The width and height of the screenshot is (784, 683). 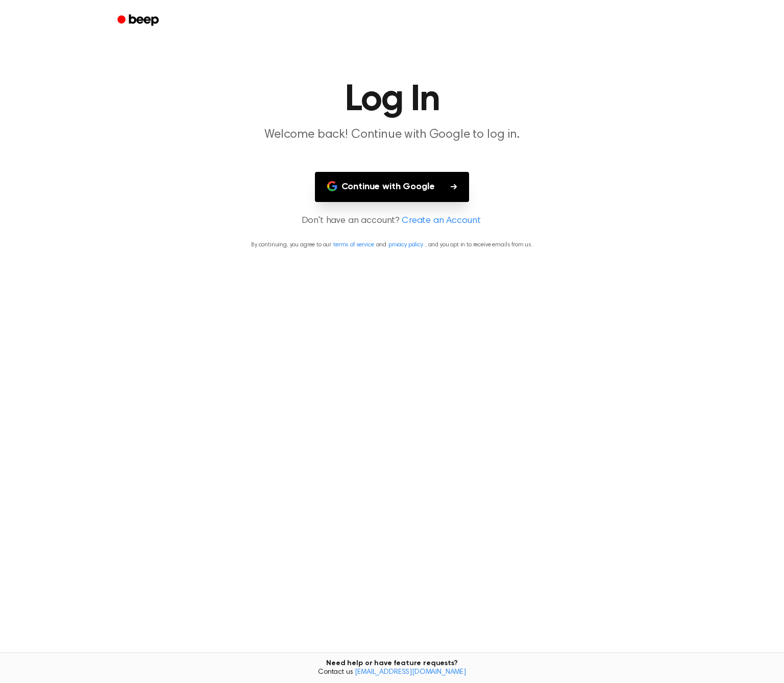 What do you see at coordinates (406, 245) in the screenshot?
I see `a: privacy policy` at bounding box center [406, 245].